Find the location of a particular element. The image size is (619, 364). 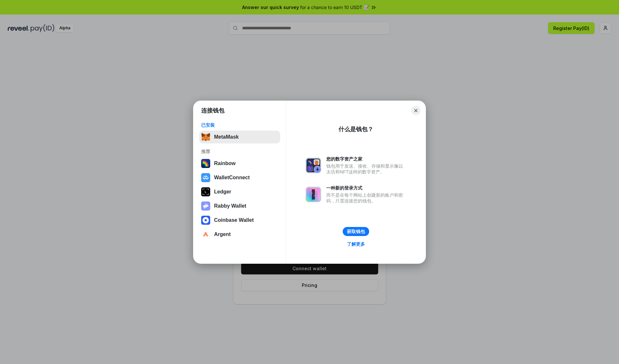

img: svg+xml,%3Csvg%20width%3D%22120%22%20height%3D%22120%22%20viewBox%3D%220%200%20120%20120%22%20fil... is located at coordinates (206, 163).